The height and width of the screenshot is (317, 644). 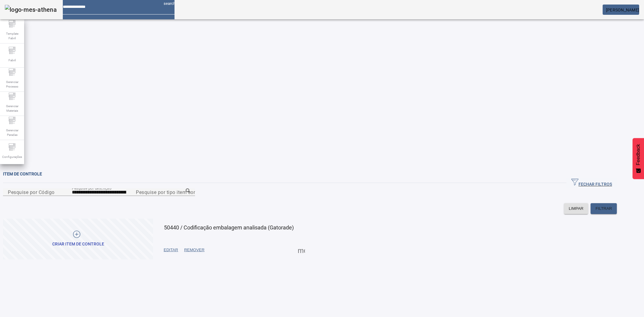 I want to click on span: Gerenciar Processo, so click(x=12, y=84).